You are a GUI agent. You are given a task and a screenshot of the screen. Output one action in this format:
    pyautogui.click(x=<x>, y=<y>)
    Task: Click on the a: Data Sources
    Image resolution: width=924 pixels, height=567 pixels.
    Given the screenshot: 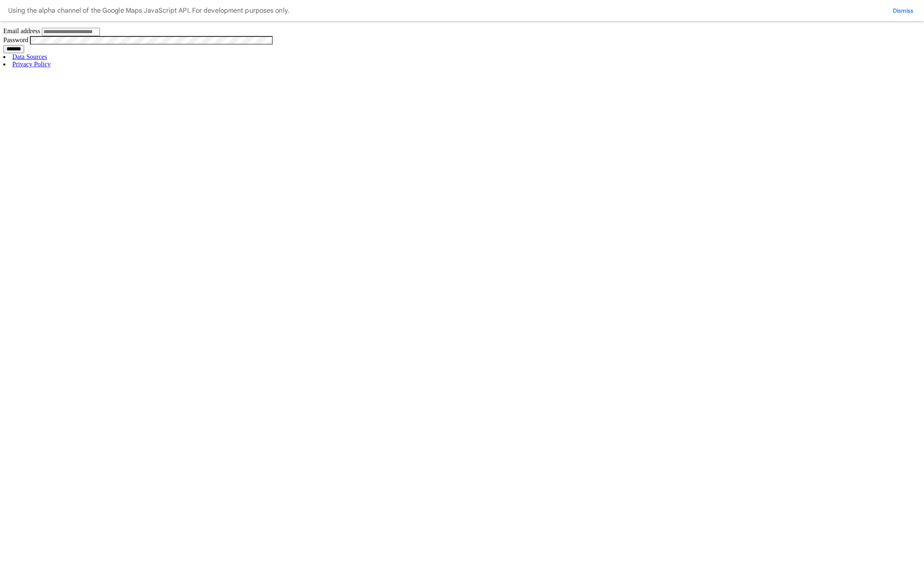 What is the action you would take?
    pyautogui.click(x=30, y=57)
    